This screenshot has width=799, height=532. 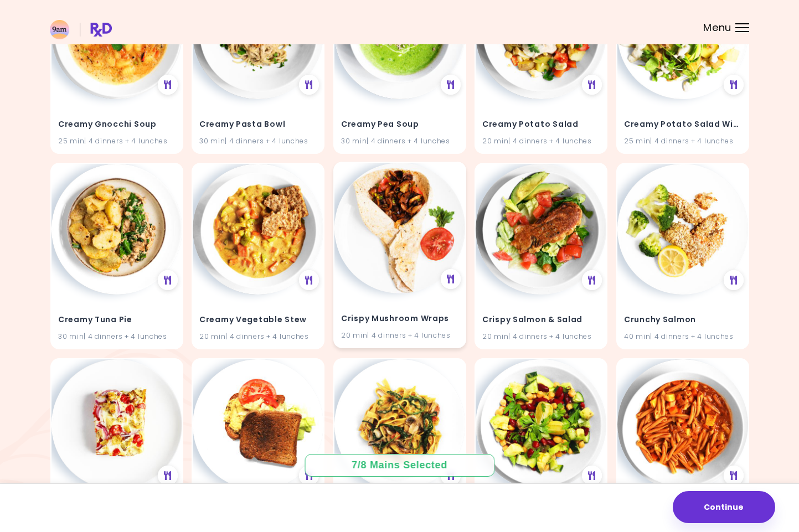 I want to click on h4: Crispy Salmon & Salad, so click(x=541, y=320).